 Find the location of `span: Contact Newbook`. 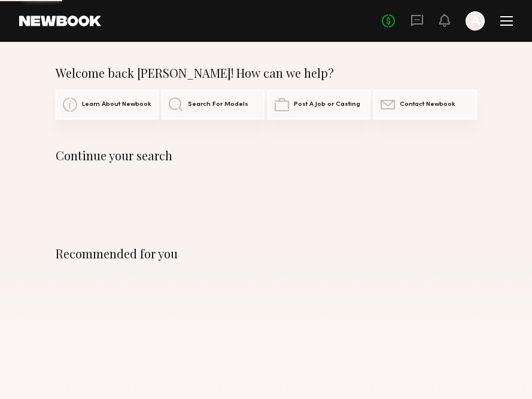

span: Contact Newbook is located at coordinates (427, 105).